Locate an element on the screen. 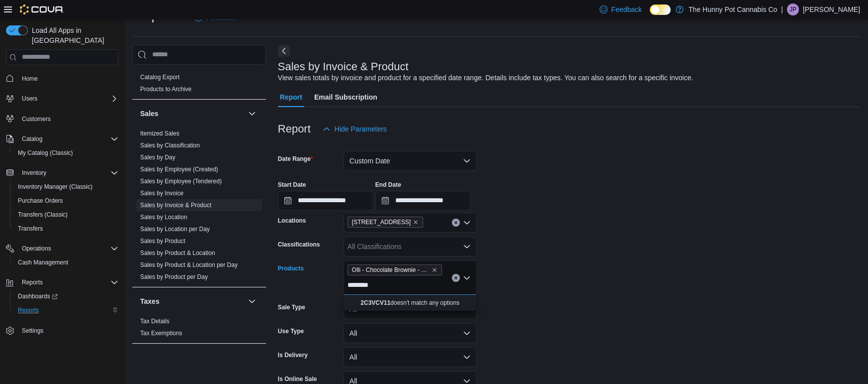 The width and height of the screenshot is (868, 384). a: Sales by Location is located at coordinates (164, 217).